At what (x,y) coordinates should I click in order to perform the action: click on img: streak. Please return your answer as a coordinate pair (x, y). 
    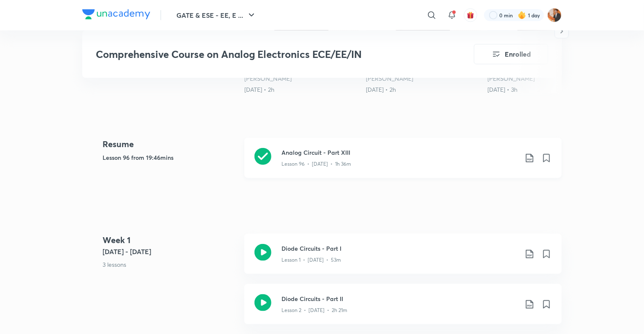
    Looking at the image, I should click on (522, 15).